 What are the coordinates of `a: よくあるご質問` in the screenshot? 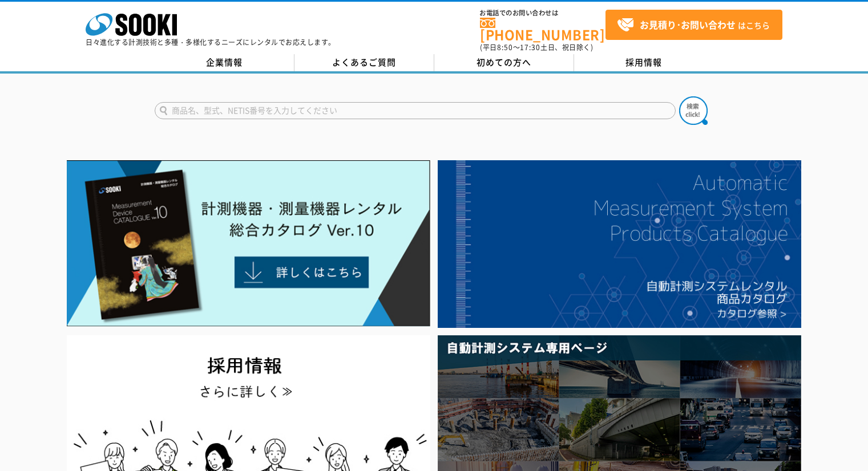 It's located at (364, 63).